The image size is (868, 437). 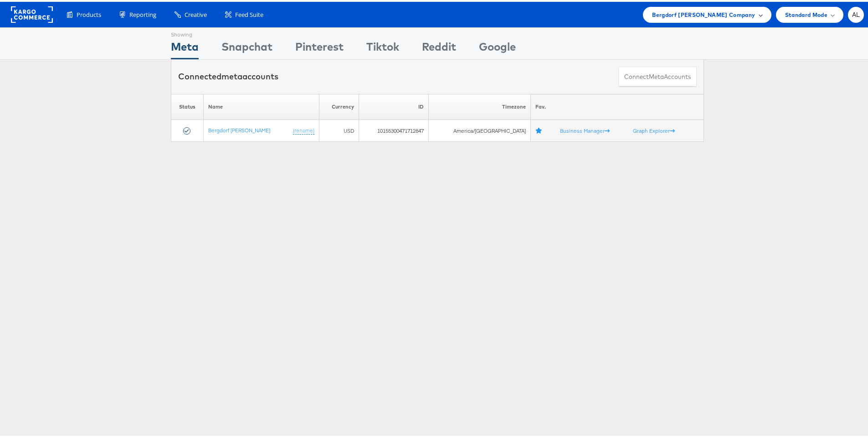 What do you see at coordinates (143, 13) in the screenshot?
I see `span: Reporting` at bounding box center [143, 13].